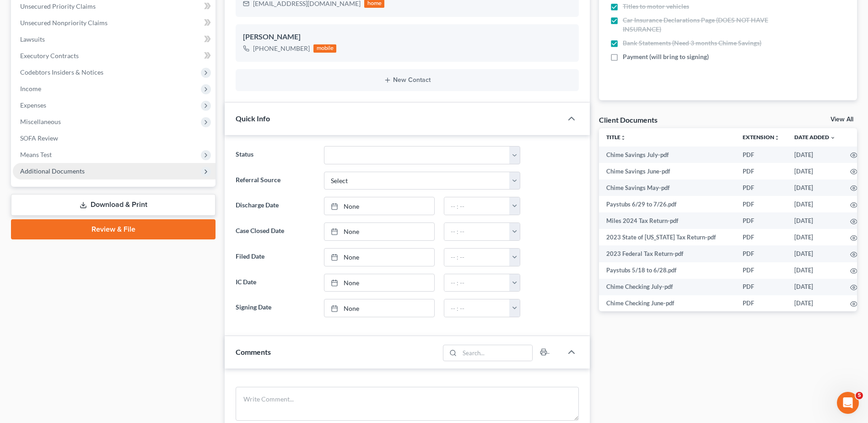  Describe the element at coordinates (36, 155) in the screenshot. I see `span: Means Test` at that location.